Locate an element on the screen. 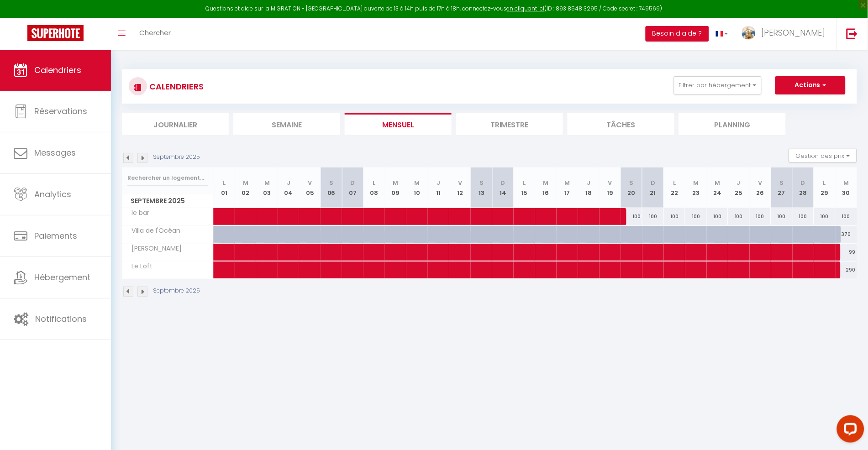 The width and height of the screenshot is (868, 450). th: 27 is located at coordinates (782, 187).